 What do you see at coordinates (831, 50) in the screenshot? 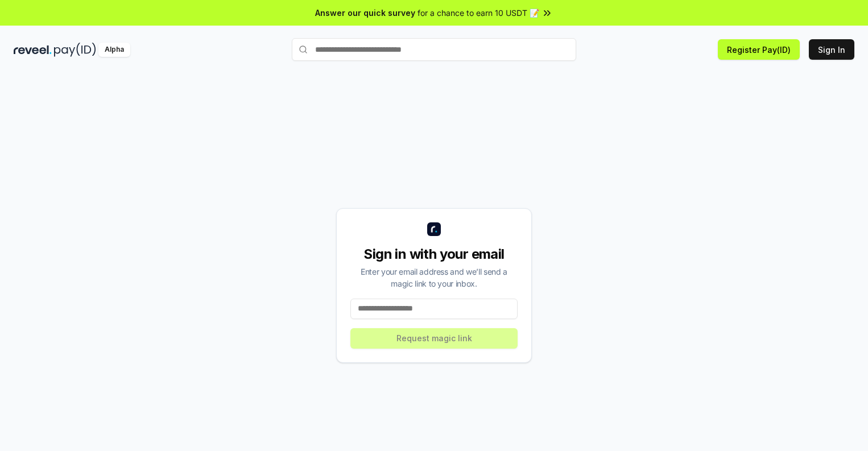
I see `button: Sign In` at bounding box center [831, 50].